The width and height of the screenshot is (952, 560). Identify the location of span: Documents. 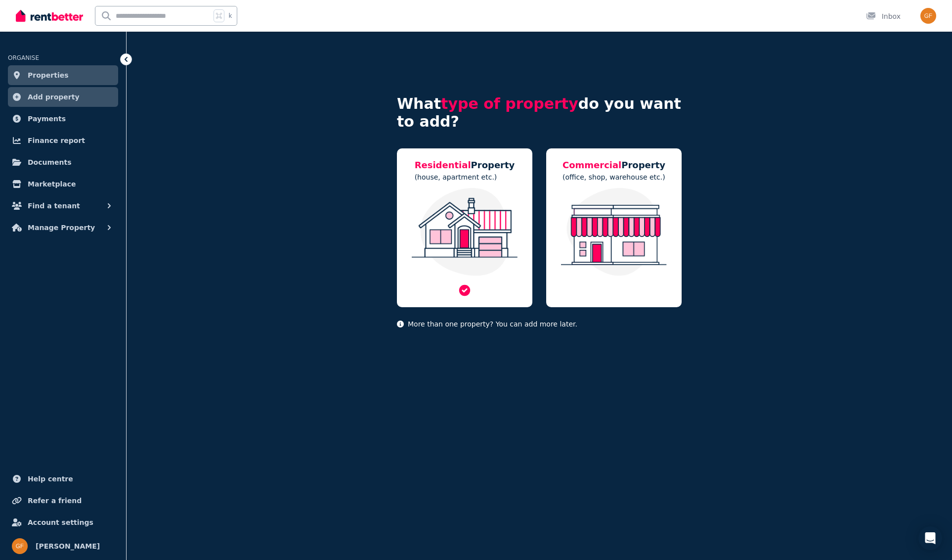
(49, 162).